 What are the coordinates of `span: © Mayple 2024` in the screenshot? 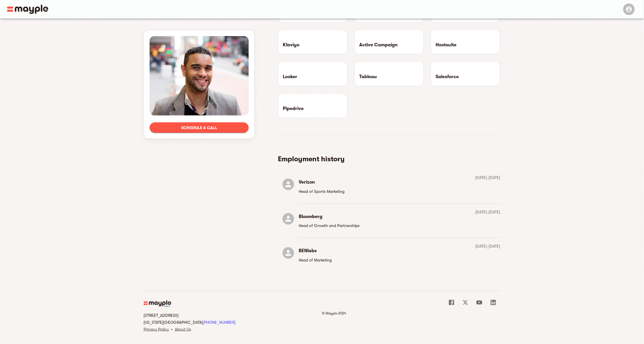 It's located at (334, 313).